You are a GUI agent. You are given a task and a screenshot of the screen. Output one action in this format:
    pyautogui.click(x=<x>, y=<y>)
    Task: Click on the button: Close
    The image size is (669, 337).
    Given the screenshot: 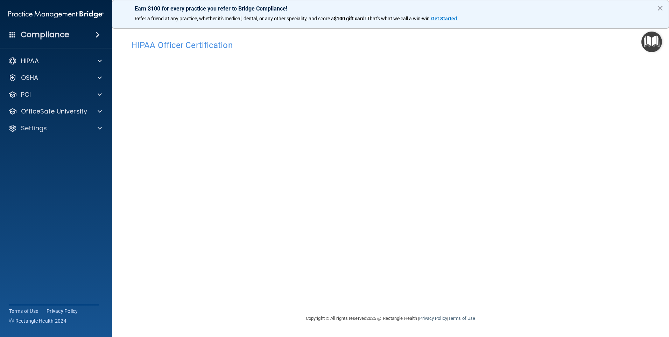 What is the action you would take?
    pyautogui.click(x=660, y=8)
    